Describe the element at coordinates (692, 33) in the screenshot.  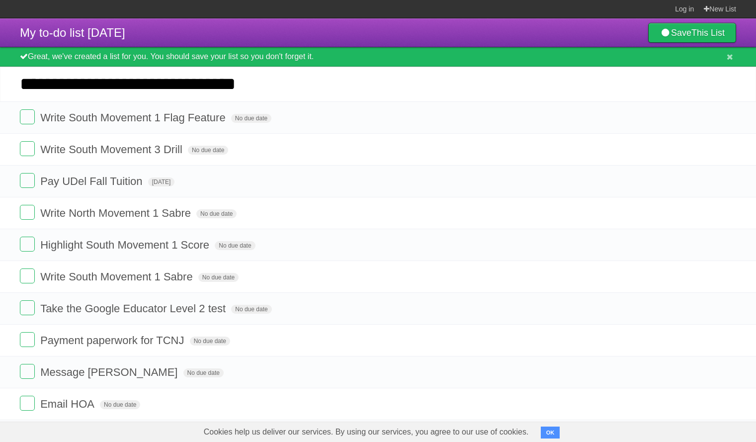
I see `a: SaveThis List` at that location.